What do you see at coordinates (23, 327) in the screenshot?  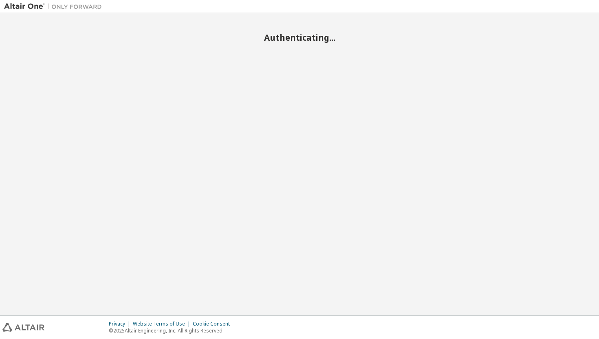 I see `img: altair_logo.svg` at bounding box center [23, 327].